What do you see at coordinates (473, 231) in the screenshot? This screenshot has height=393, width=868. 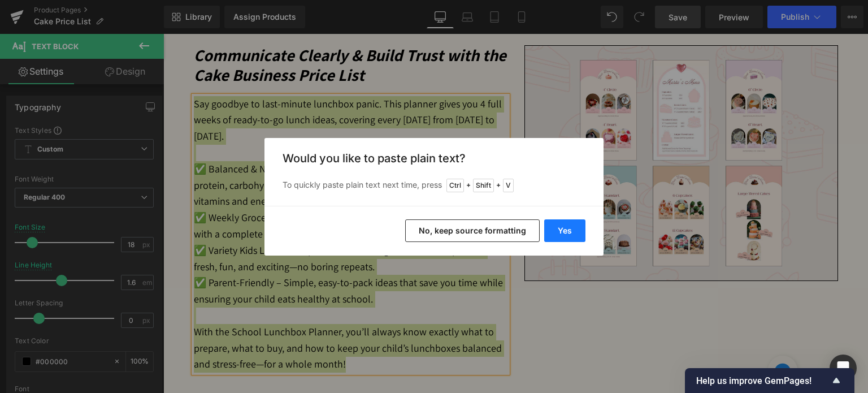 I see `button: No, keep source formatting` at bounding box center [473, 231].